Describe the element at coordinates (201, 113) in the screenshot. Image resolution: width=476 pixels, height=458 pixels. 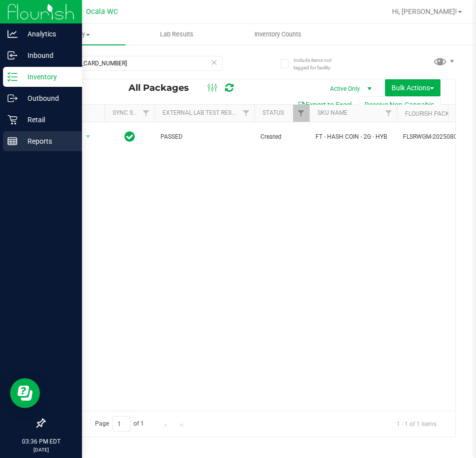
I see `a: External Lab Test Result` at that location.